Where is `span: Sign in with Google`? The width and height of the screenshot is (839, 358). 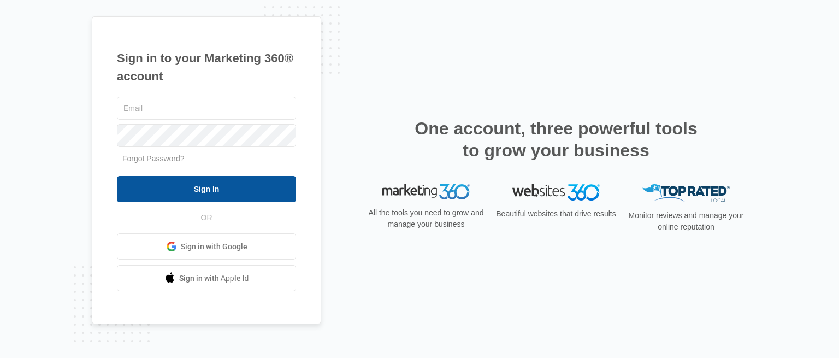 span: Sign in with Google is located at coordinates (214, 246).